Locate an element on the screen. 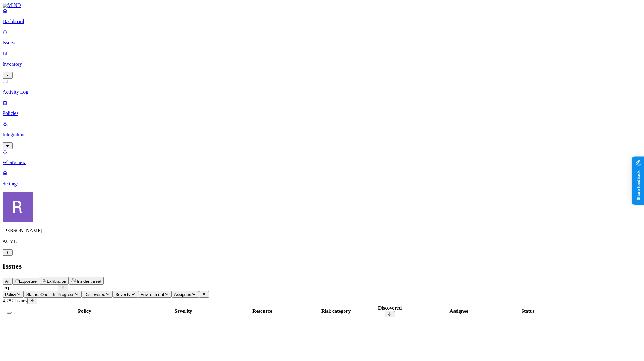  span: Exfiltration is located at coordinates (57, 282).